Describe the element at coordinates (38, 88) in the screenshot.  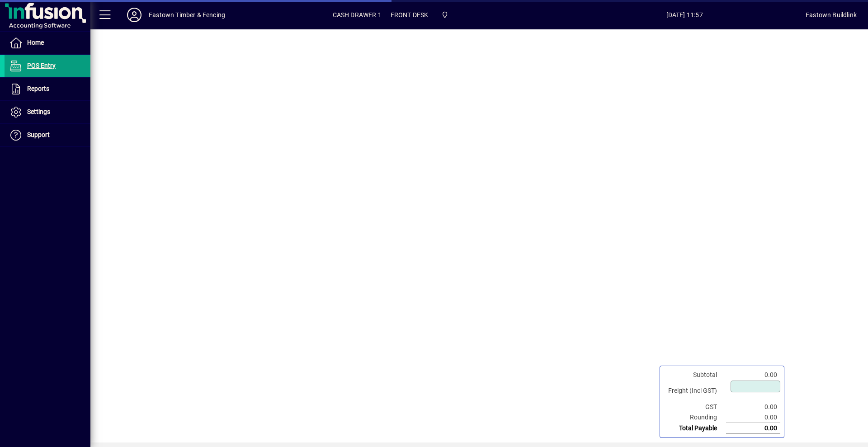
I see `span: Reports` at that location.